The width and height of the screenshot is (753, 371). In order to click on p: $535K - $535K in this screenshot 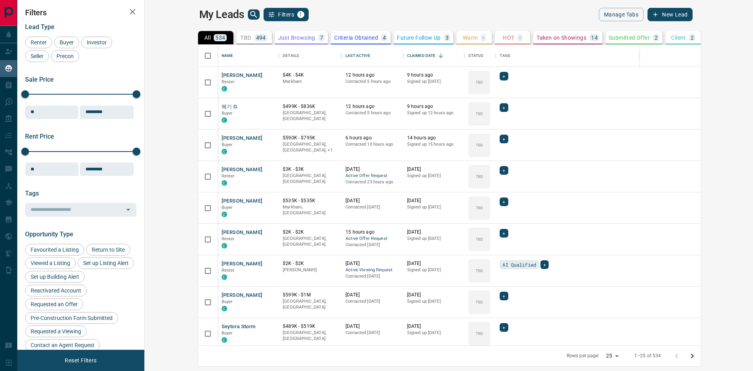, I will do `click(310, 200)`.